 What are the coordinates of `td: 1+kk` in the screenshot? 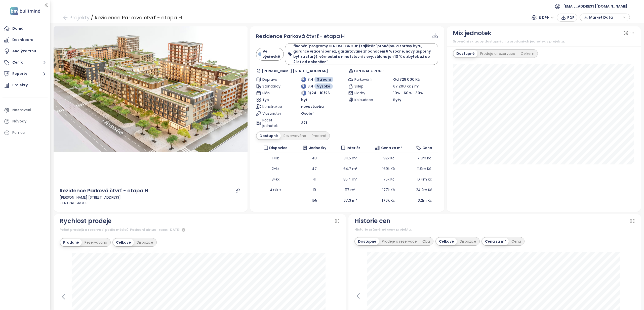 It's located at (276, 159).